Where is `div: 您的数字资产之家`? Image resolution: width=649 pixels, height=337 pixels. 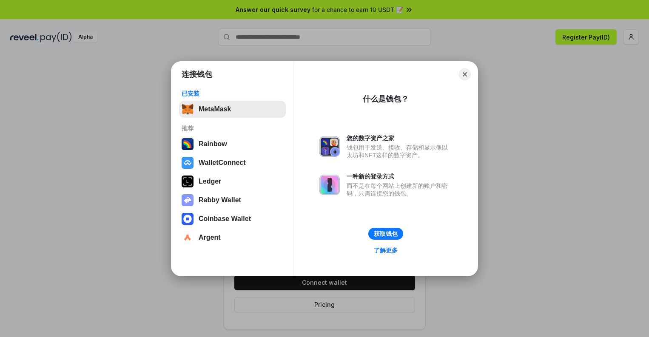 div: 您的数字资产之家 is located at coordinates (399, 138).